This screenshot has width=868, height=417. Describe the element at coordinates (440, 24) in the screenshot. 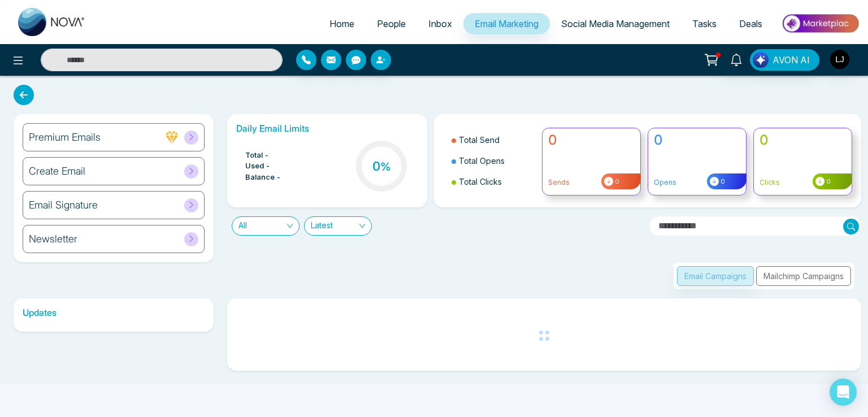

I see `span: Inbox` at that location.